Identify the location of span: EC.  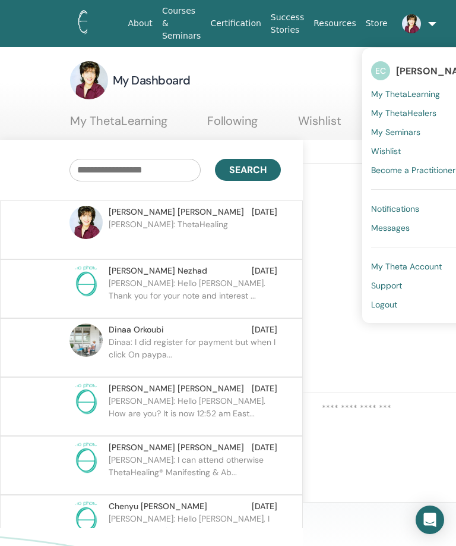
(381, 71).